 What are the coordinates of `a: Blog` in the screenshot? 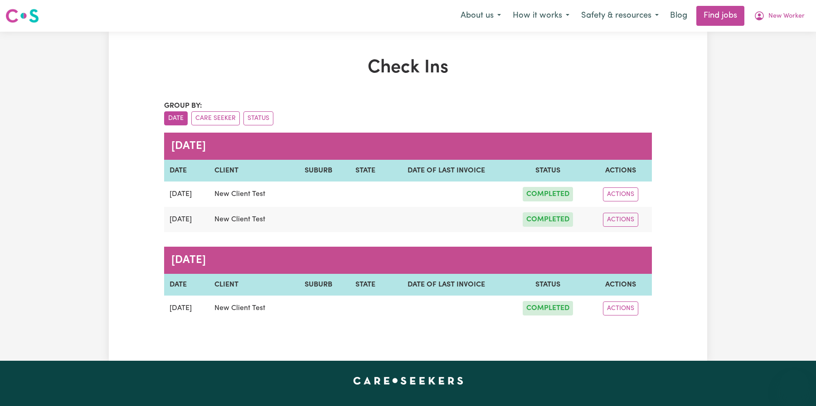 It's located at (678, 16).